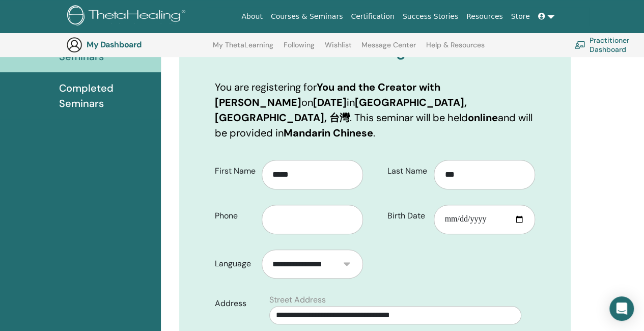 The image size is (644, 331). I want to click on label: Street Address, so click(297, 300).